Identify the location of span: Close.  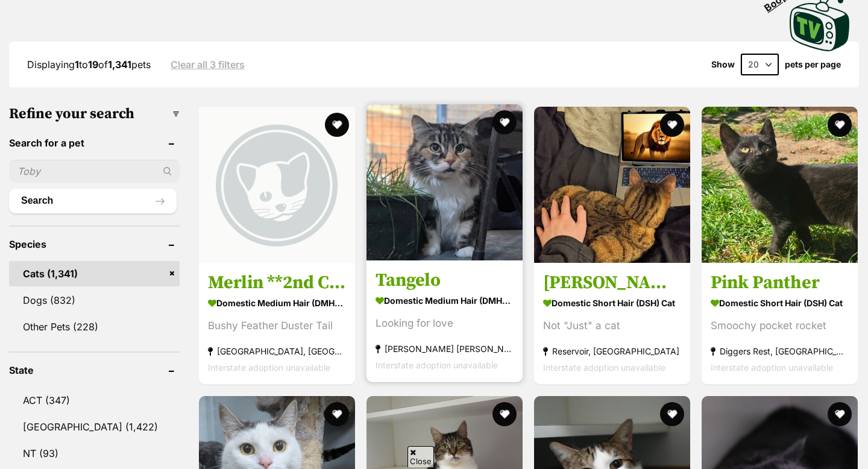
(421, 457).